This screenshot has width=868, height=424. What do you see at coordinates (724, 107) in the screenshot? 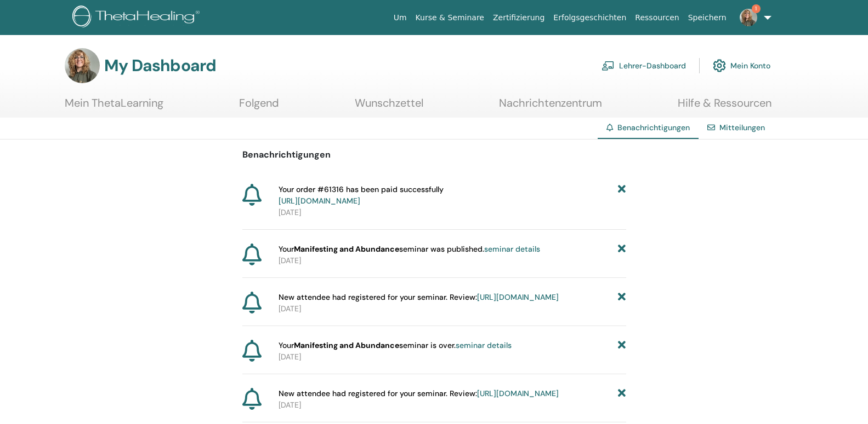
I see `a: Hilfe & Ressourcen` at bounding box center [724, 107].